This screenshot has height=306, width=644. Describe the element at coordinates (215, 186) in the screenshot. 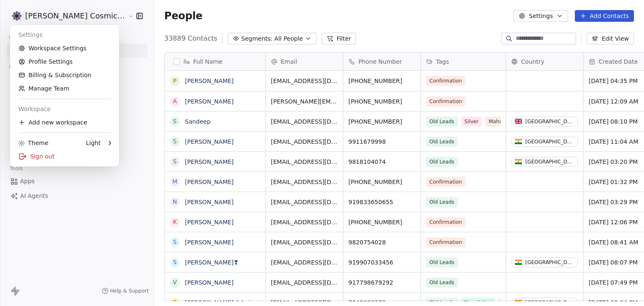

I see `div: grid` at that location.